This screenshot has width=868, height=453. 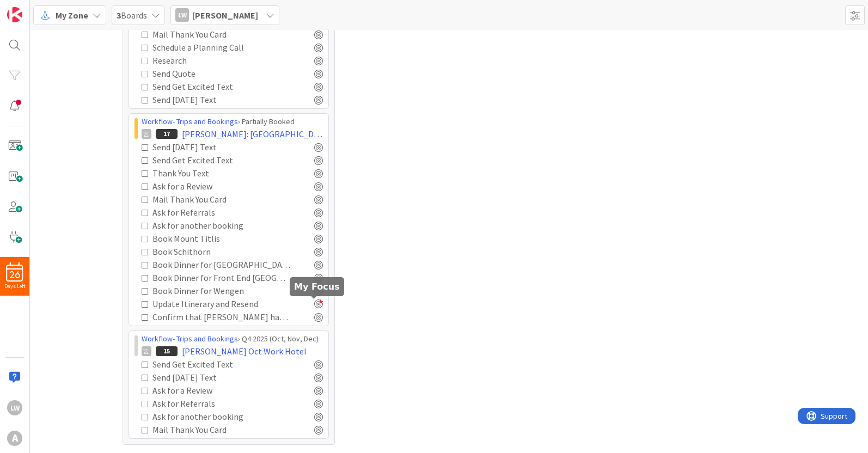 I want to click on span: Support, so click(x=36, y=8).